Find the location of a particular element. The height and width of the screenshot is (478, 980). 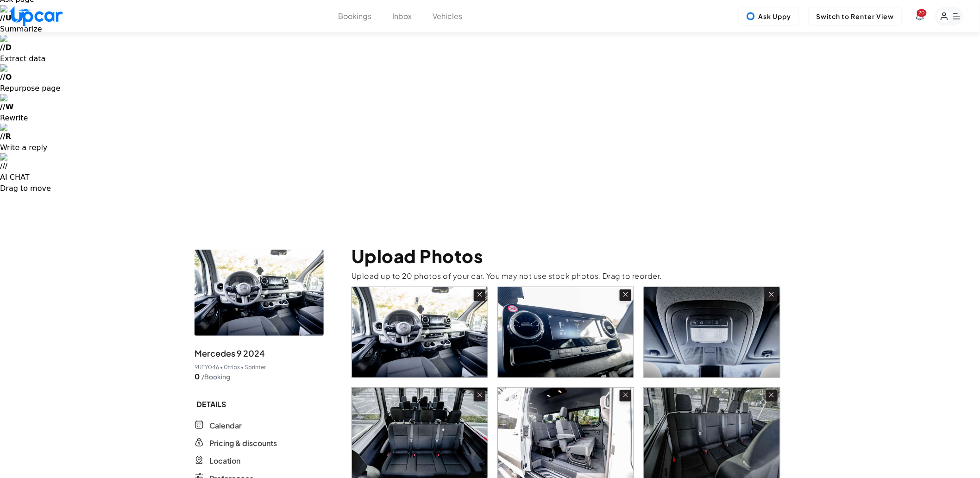

span: /Booking is located at coordinates (216, 377).